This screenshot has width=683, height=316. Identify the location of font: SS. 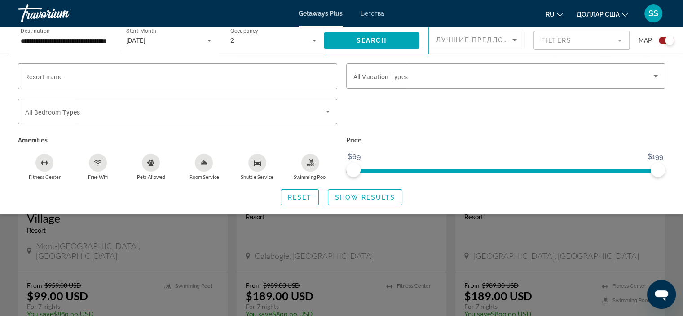
(653, 13).